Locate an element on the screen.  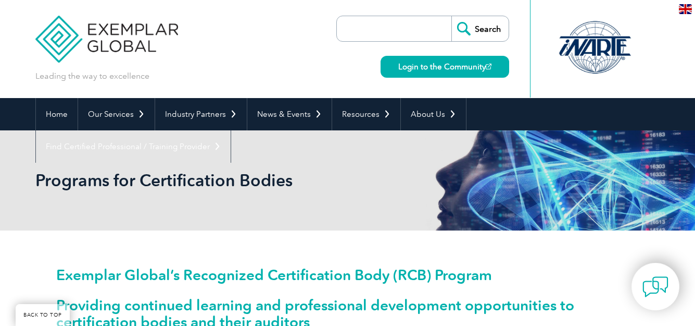
a: Our Services is located at coordinates (116, 114).